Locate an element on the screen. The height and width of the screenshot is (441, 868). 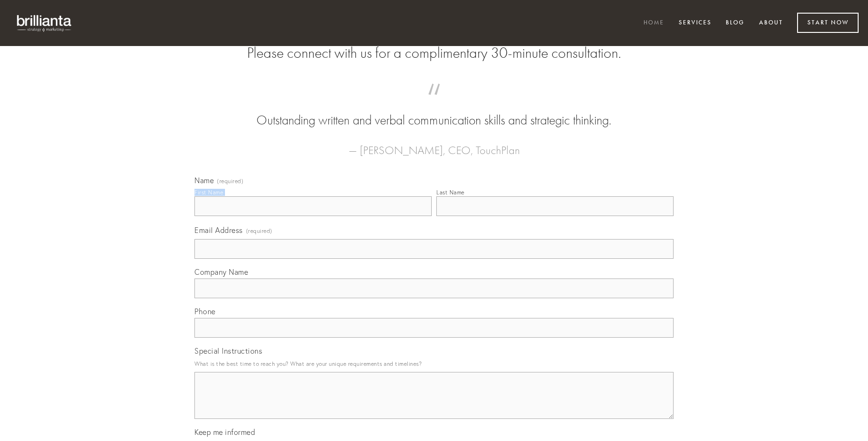
span: Keep me informed is located at coordinates (225, 432).